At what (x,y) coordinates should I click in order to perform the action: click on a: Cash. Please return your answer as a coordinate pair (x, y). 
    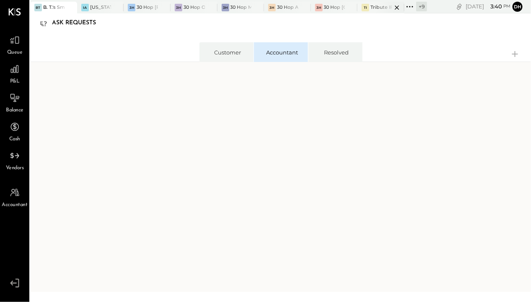
    Looking at the image, I should click on (15, 131).